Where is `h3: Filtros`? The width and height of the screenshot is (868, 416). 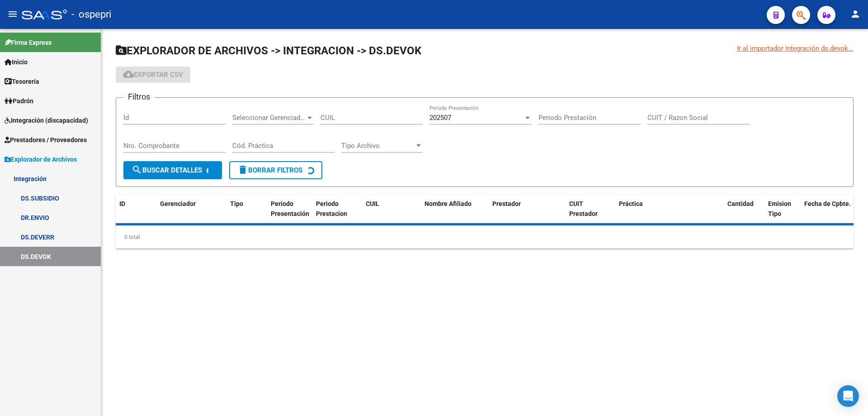
h3: Filtros is located at coordinates (139, 97).